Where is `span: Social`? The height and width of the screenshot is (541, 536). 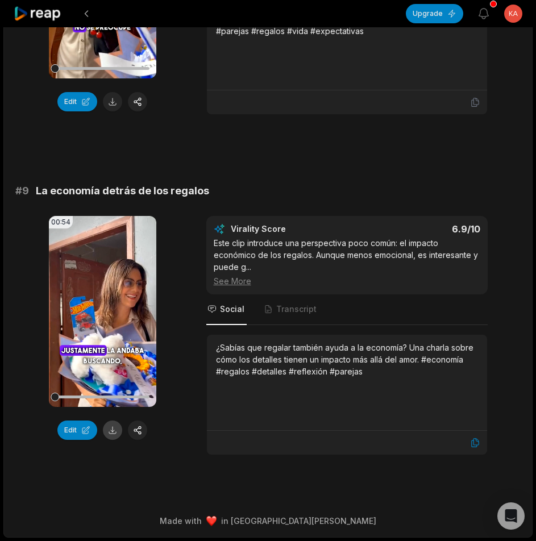 span: Social is located at coordinates (232, 309).